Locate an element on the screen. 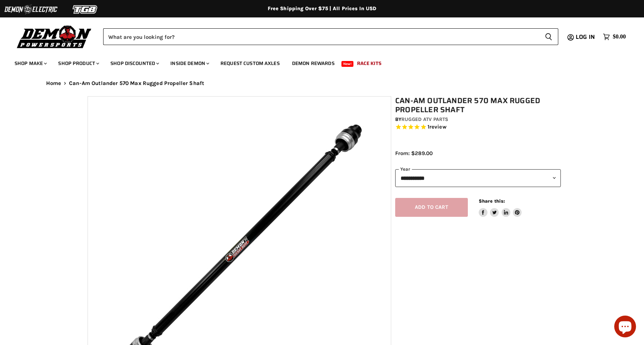 This screenshot has height=345, width=644. select: year is located at coordinates (478, 178).